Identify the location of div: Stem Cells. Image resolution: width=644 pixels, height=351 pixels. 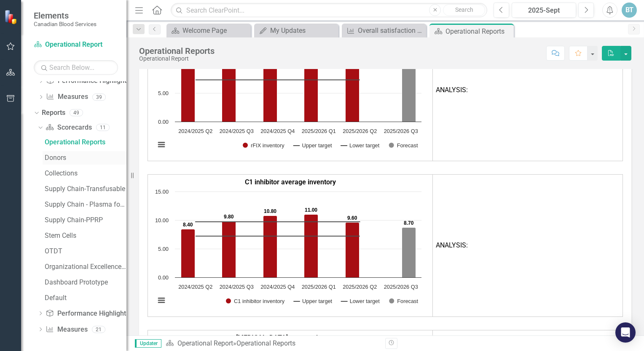
(85, 236).